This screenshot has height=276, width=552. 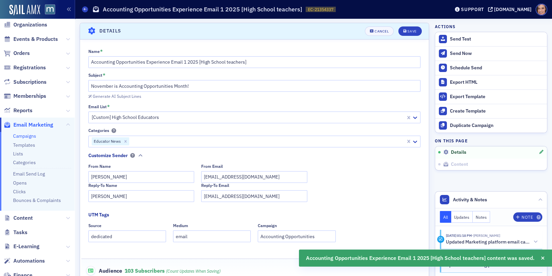 I want to click on h4: On this page, so click(x=491, y=140).